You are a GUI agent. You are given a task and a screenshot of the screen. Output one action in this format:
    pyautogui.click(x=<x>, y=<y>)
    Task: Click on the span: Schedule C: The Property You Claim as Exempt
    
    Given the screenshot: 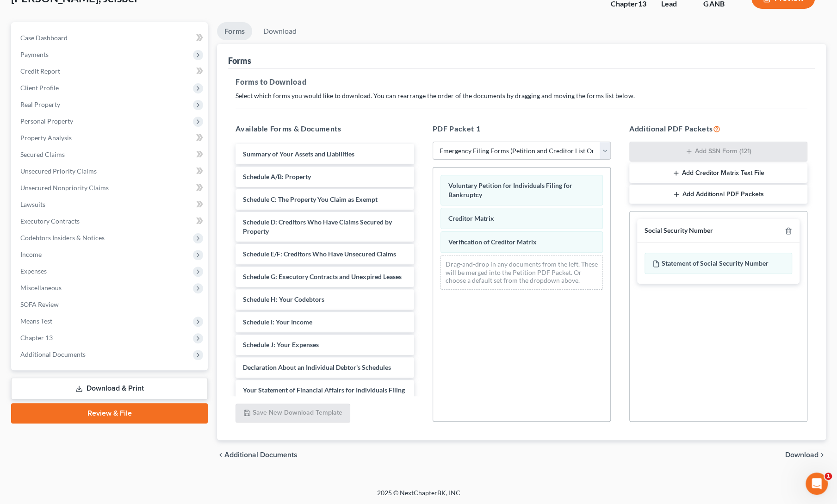 What is the action you would take?
    pyautogui.click(x=310, y=199)
    